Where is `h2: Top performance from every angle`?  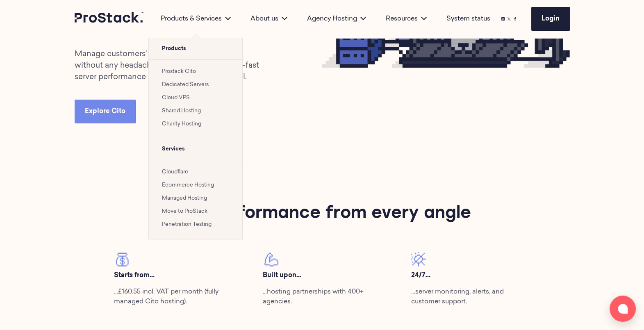
h2: Top performance from every angle is located at coordinates (322, 214).